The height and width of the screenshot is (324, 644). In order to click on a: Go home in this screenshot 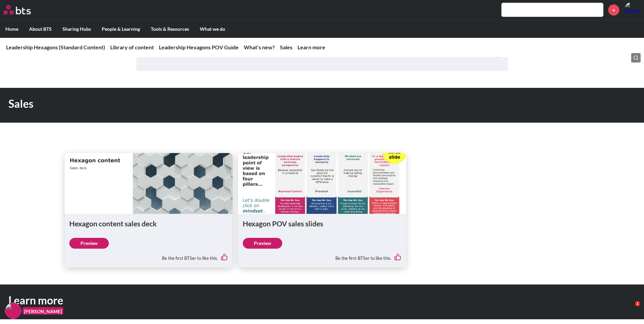, I will do `click(23, 10)`.